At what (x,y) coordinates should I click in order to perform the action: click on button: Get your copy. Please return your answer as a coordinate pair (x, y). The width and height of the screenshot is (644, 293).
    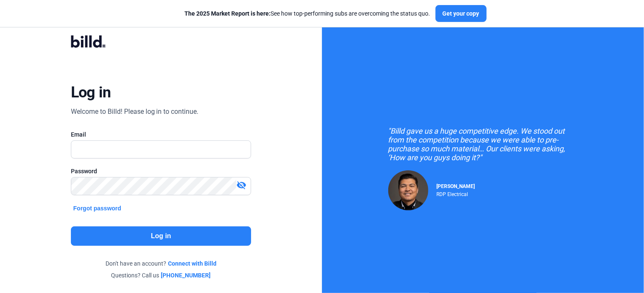
    Looking at the image, I should click on (461, 14).